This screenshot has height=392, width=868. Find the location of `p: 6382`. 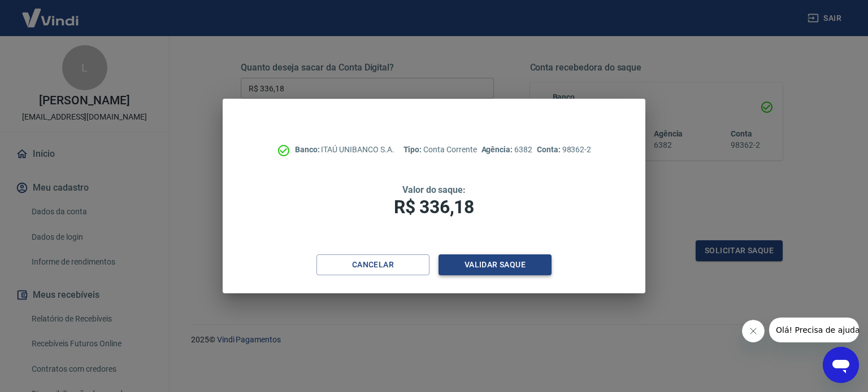

p: 6382 is located at coordinates (507, 150).